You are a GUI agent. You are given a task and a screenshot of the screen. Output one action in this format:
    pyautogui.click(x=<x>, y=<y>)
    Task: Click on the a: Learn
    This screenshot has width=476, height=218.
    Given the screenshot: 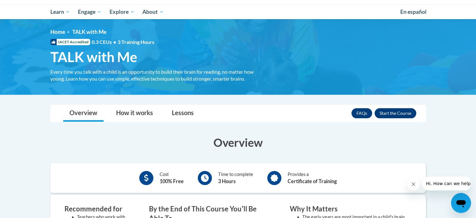 What is the action you would take?
    pyautogui.click(x=60, y=12)
    